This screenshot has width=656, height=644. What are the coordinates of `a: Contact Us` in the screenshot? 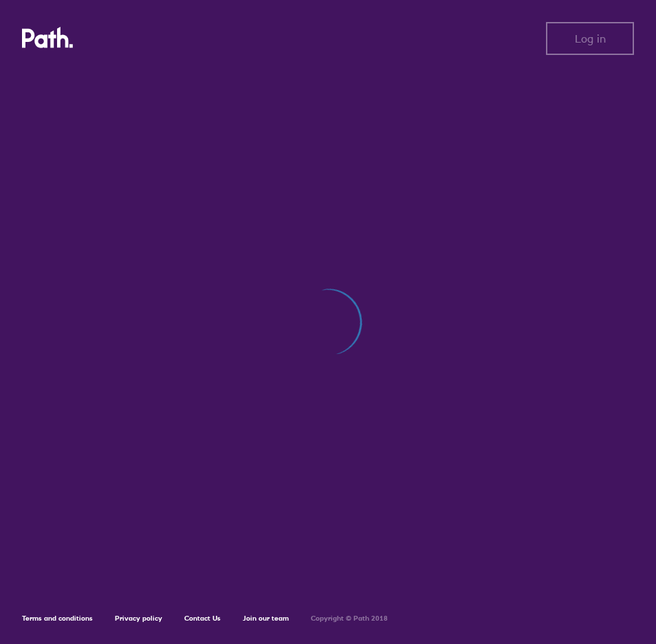 It's located at (202, 618).